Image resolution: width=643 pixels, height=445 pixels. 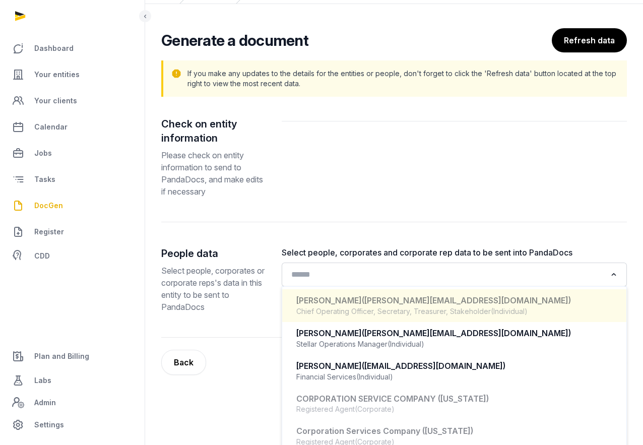 What do you see at coordinates (72, 403) in the screenshot?
I see `a: Admin` at bounding box center [72, 403].